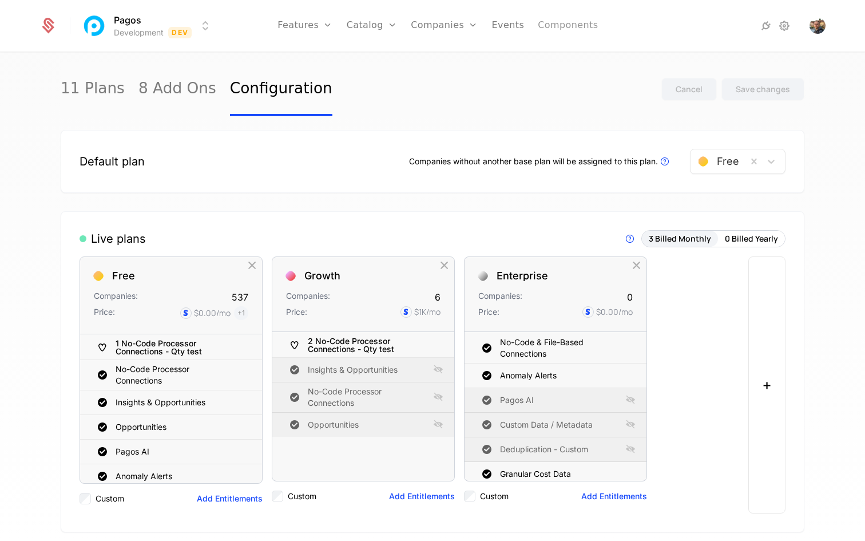 Image resolution: width=865 pixels, height=541 pixels. I want to click on button: 3 Billed Monthly, so click(680, 239).